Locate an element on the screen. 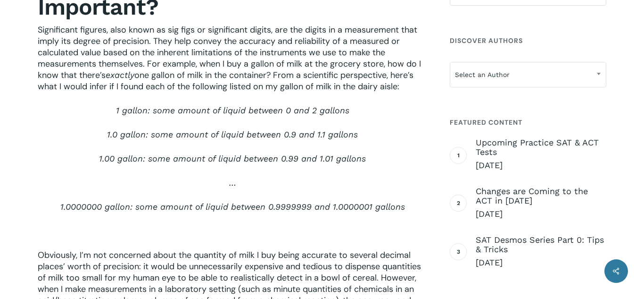 The image size is (644, 299). span: Upcoming Practice SAT & ACT Tests is located at coordinates (541, 147).